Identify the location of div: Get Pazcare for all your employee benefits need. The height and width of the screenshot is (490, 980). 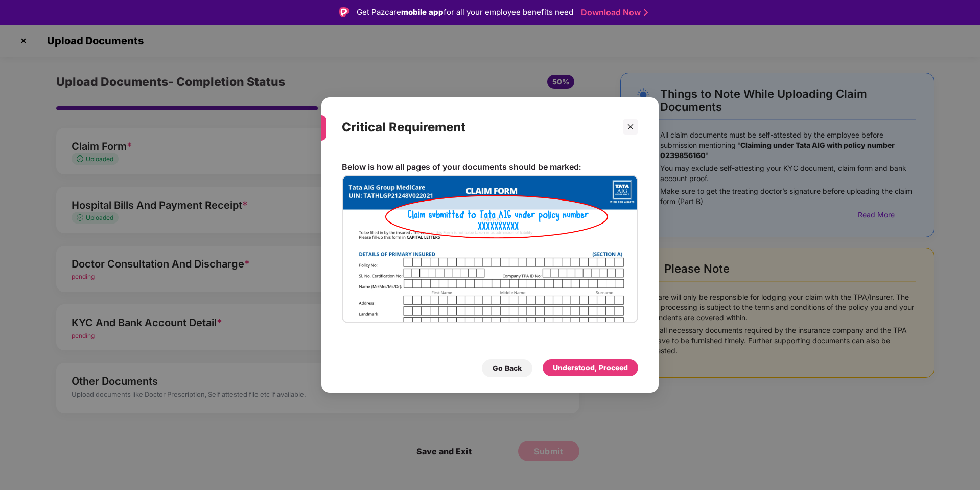
(465, 12).